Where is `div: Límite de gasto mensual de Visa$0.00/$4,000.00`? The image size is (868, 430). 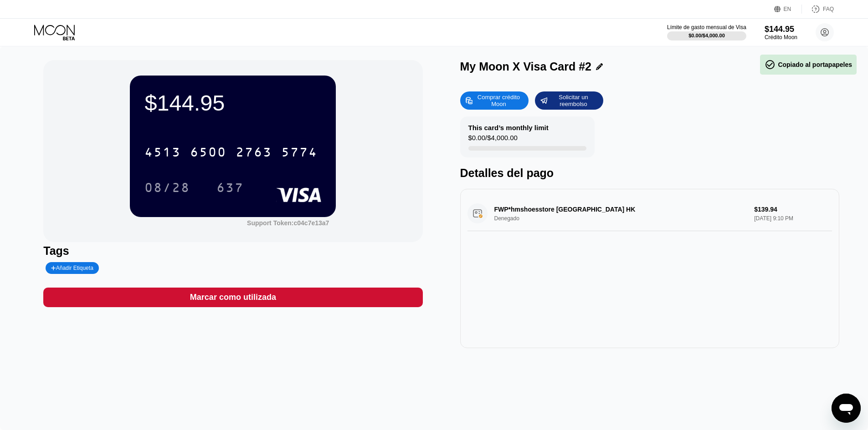
div: Límite de gasto mensual de Visa$0.00/$4,000.00 is located at coordinates (707, 32).